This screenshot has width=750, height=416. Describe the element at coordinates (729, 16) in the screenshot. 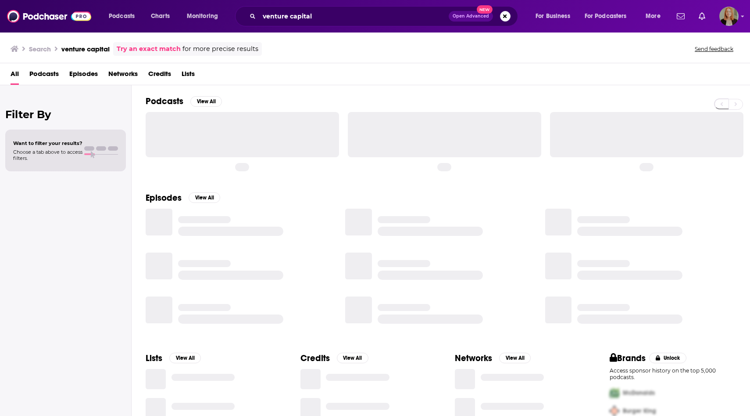

I see `button: Show profile menu` at that location.